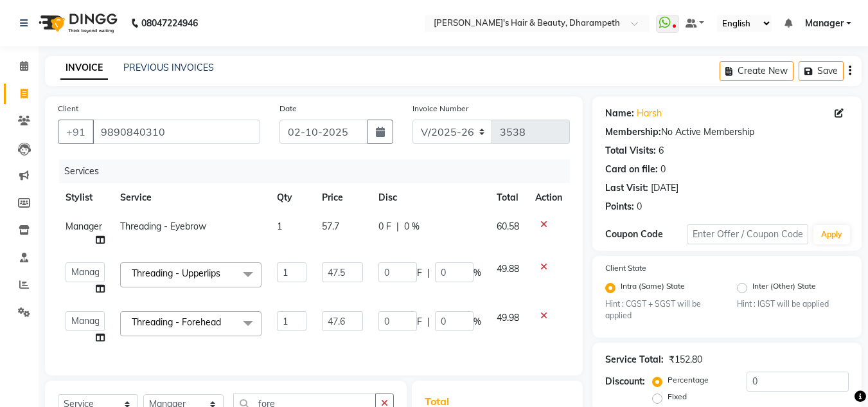 The image size is (868, 407). Describe the element at coordinates (76, 132) in the screenshot. I see `button: +91` at that location.